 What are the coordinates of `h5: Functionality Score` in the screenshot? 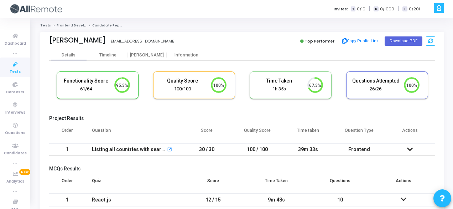 It's located at (86, 81).